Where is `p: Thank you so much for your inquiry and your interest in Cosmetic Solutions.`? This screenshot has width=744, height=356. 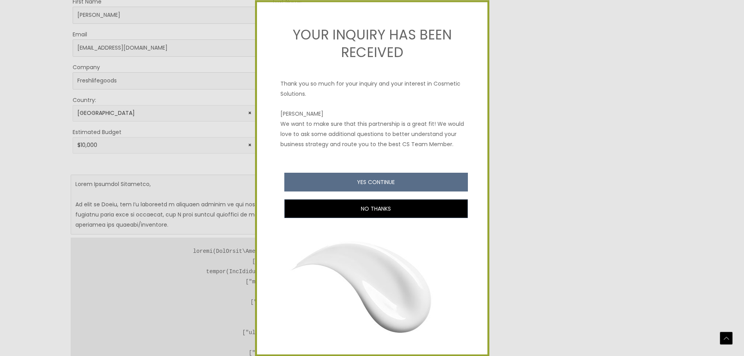 p: Thank you so much for your inquiry and your interest in Cosmetic Solutions. is located at coordinates (372, 85).